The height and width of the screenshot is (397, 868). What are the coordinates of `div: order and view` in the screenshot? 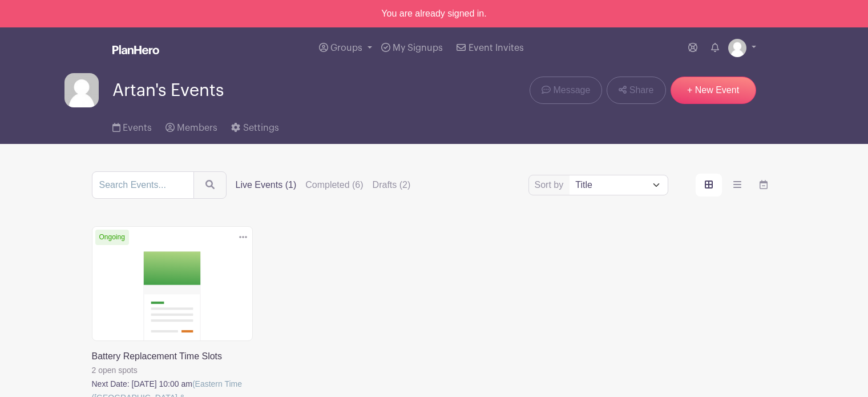 It's located at (736, 185).